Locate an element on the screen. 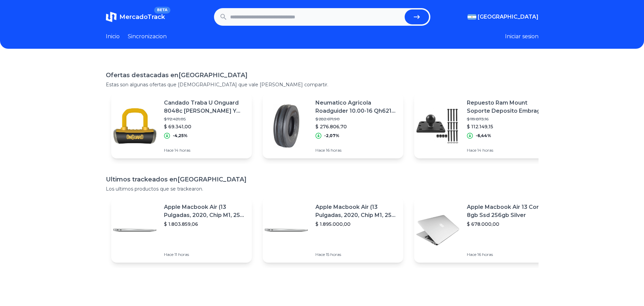 The width and height of the screenshot is (644, 306). p: Hace 11 horas is located at coordinates (205, 255).